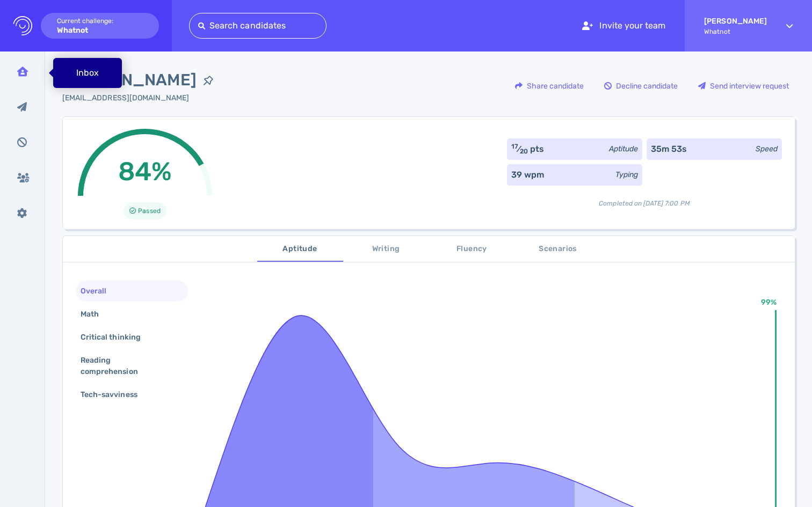  What do you see at coordinates (514, 146) in the screenshot?
I see `sup: 17` at bounding box center [514, 146].